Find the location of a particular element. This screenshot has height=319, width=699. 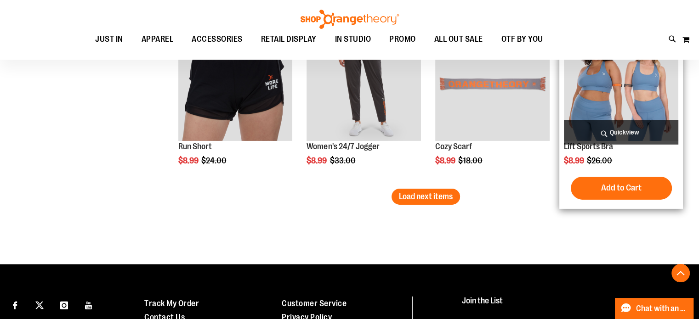

img: Product image for Run Shorts is located at coordinates (235, 84).